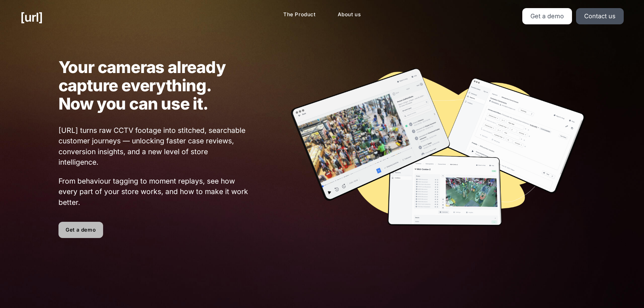  Describe the element at coordinates (349, 15) in the screenshot. I see `a: About us` at that location.